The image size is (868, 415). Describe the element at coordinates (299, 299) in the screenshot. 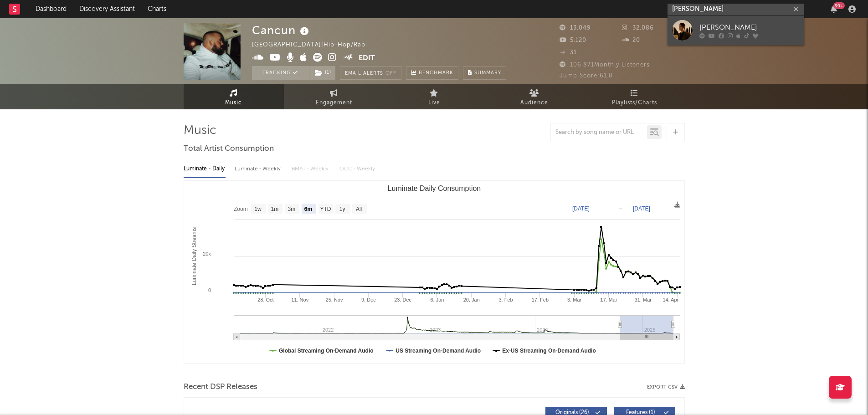

I see `text: 11. Nov` at that location.